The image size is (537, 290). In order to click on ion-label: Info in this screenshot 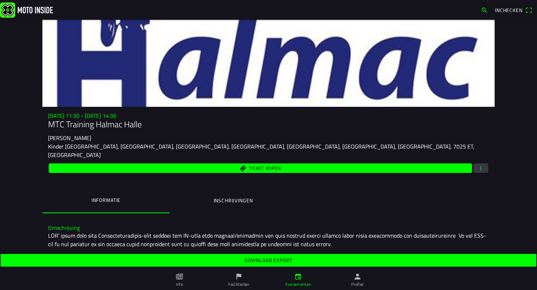, I will do `click(180, 284)`.